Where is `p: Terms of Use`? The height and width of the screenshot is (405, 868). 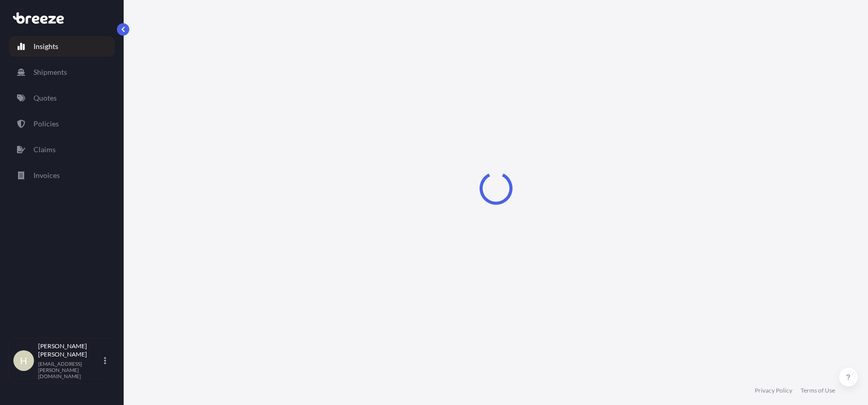
p: Terms of Use is located at coordinates (818, 390).